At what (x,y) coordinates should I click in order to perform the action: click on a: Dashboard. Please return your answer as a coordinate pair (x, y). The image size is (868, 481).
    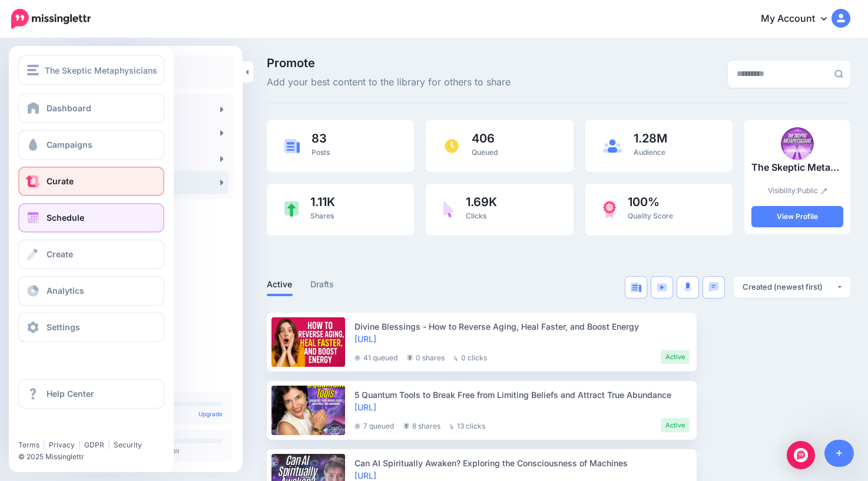
    Looking at the image, I should click on (91, 109).